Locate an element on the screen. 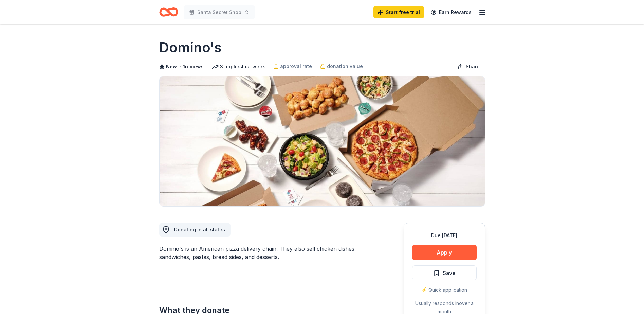  a: Start free trial is located at coordinates (398, 12).